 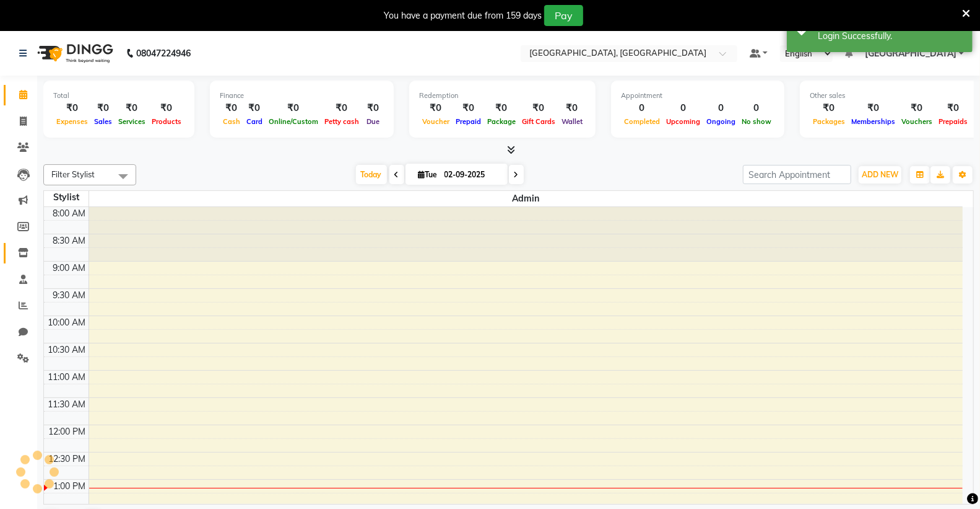 I want to click on span: No show, so click(x=756, y=122).